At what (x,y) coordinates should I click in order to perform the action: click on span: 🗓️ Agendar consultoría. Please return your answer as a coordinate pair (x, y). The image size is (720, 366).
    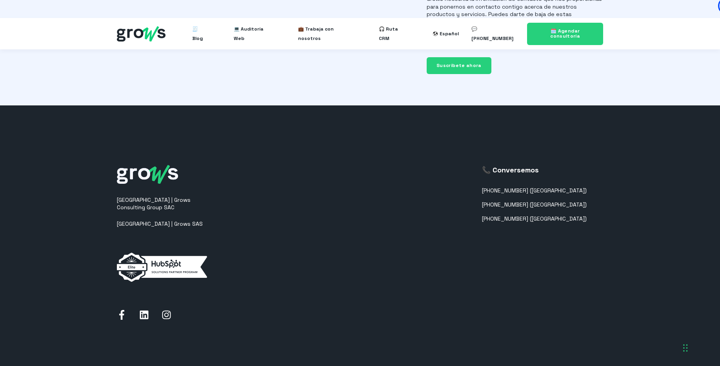
    Looking at the image, I should click on (565, 33).